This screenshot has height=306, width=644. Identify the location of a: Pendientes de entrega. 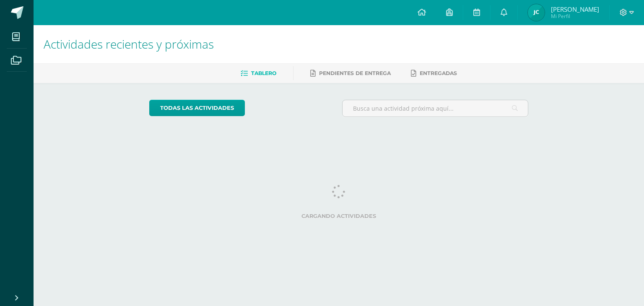
(351, 74).